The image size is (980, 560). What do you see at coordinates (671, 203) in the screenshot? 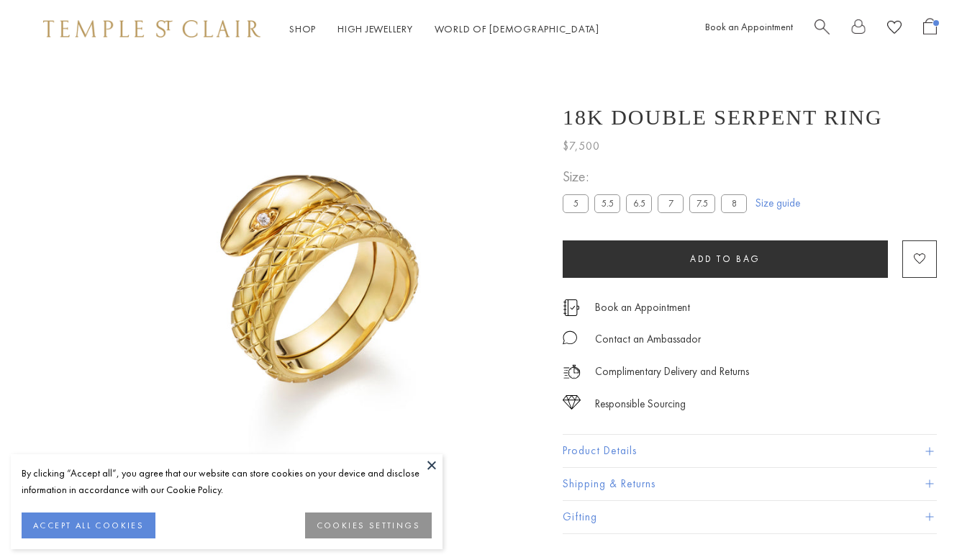
I see `label: 7` at bounding box center [671, 203].